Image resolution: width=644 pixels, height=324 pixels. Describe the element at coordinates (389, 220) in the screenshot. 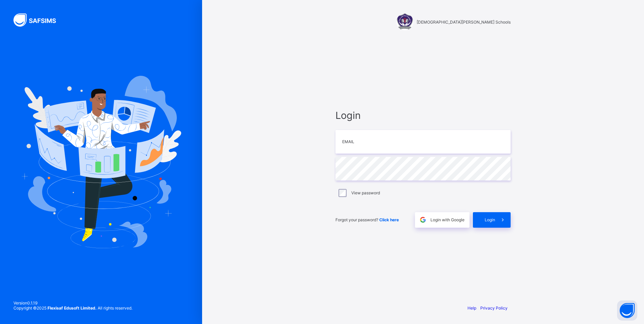

I see `span: Click here` at that location.